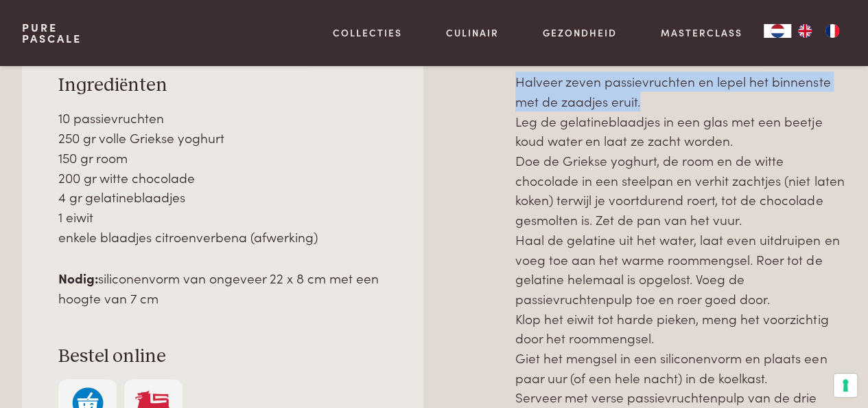  I want to click on aside: Language selected: Nederlands, so click(805, 31).